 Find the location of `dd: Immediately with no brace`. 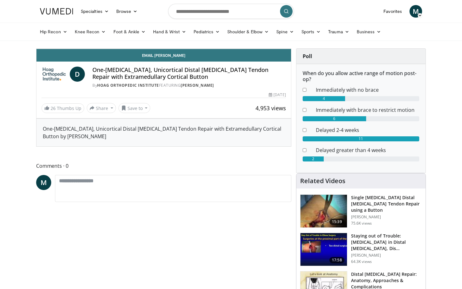

dd: Immediately with no brace is located at coordinates (368, 90).